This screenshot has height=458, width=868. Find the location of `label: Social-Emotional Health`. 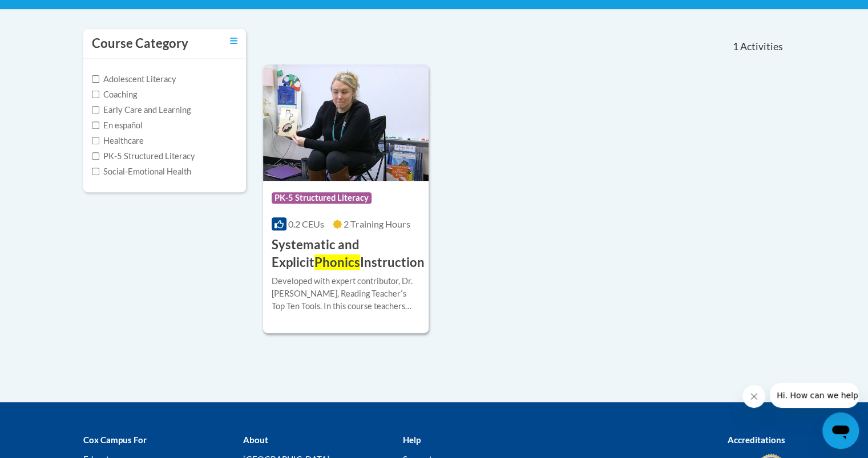

label: Social-Emotional Health is located at coordinates (142, 172).